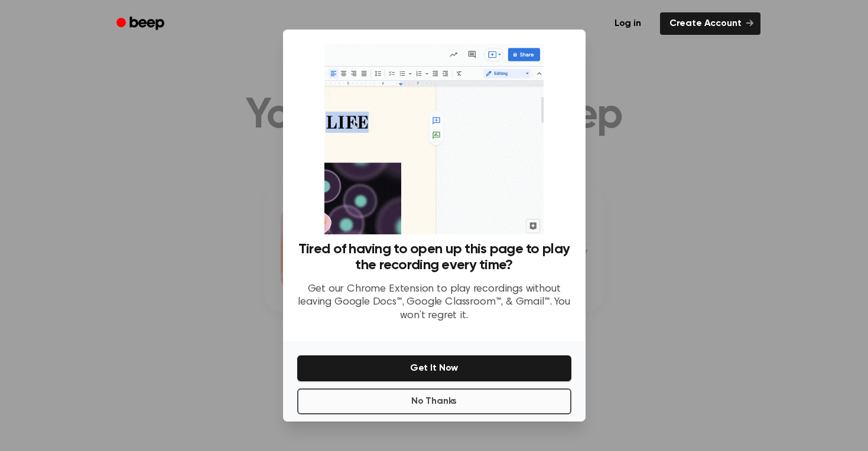  Describe the element at coordinates (142, 24) in the screenshot. I see `a: Beep` at that location.